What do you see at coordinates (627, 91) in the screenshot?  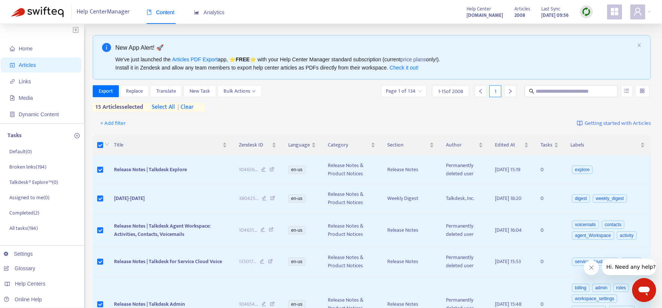 I see `button: unordered-list` at bounding box center [627, 91].